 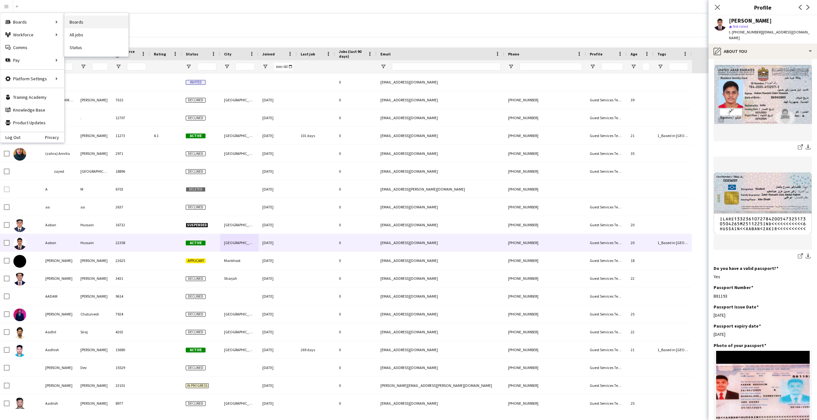 What do you see at coordinates (20, 351) in the screenshot?
I see `img: Aadhish Sreejith` at bounding box center [20, 351].